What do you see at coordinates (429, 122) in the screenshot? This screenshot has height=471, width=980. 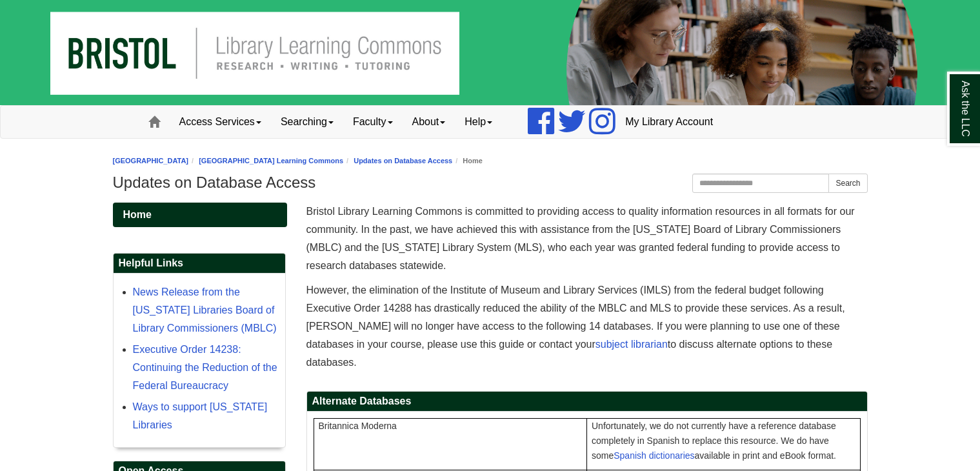 I see `a: About` at bounding box center [429, 122].